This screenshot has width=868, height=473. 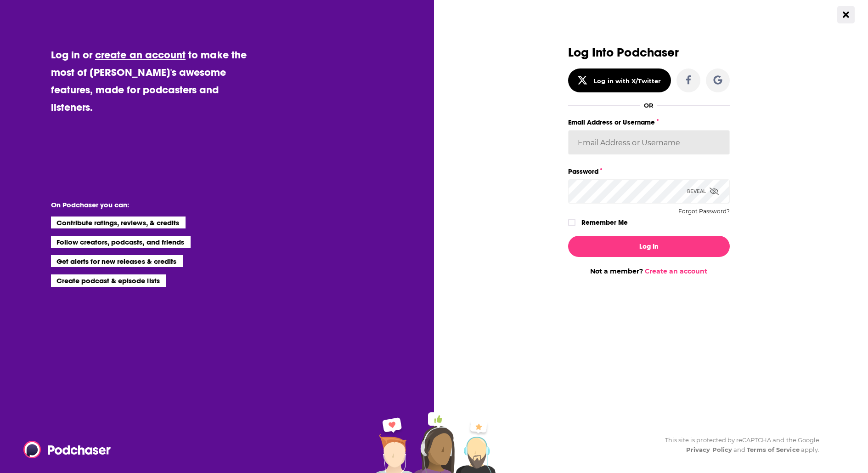 I want to click on a: Podchaser - Follow, Share and Rate Podcasts, so click(x=64, y=449).